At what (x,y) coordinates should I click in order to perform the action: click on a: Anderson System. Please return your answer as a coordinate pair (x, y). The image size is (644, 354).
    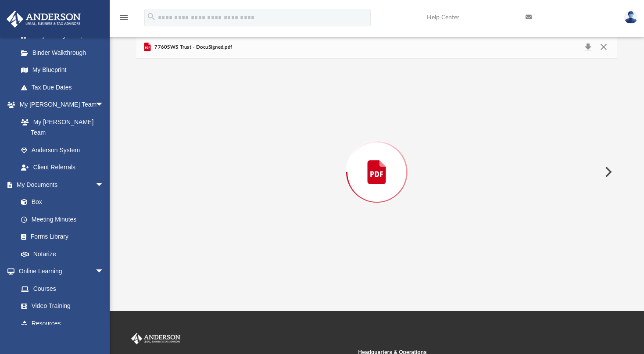
    Looking at the image, I should click on (62, 150).